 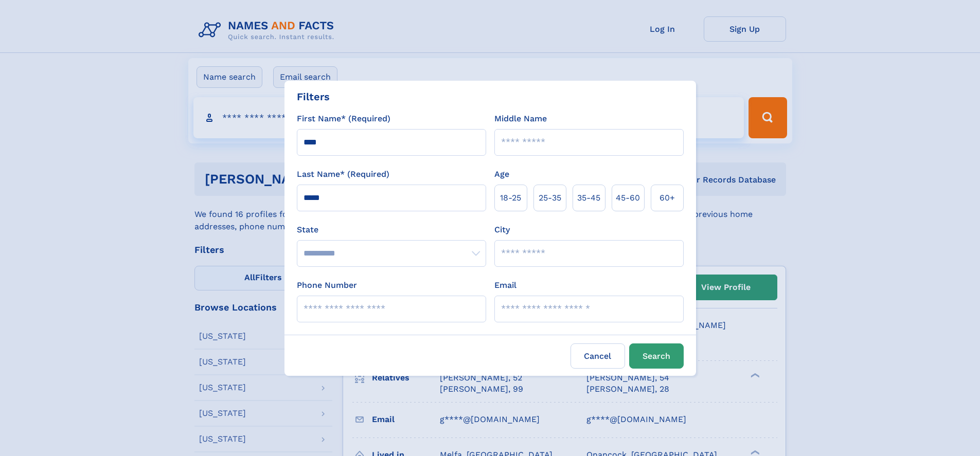 I want to click on span: 25‑35, so click(x=550, y=198).